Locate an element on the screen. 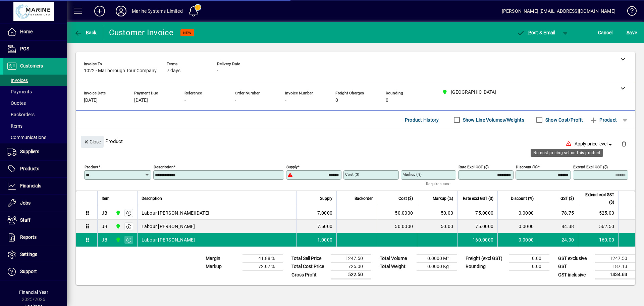 The height and width of the screenshot is (306, 644). td: Total Sell Price is located at coordinates (310, 258).